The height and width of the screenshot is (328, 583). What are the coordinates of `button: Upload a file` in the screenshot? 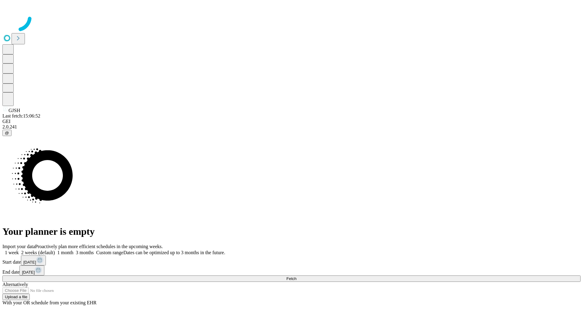 It's located at (16, 297).